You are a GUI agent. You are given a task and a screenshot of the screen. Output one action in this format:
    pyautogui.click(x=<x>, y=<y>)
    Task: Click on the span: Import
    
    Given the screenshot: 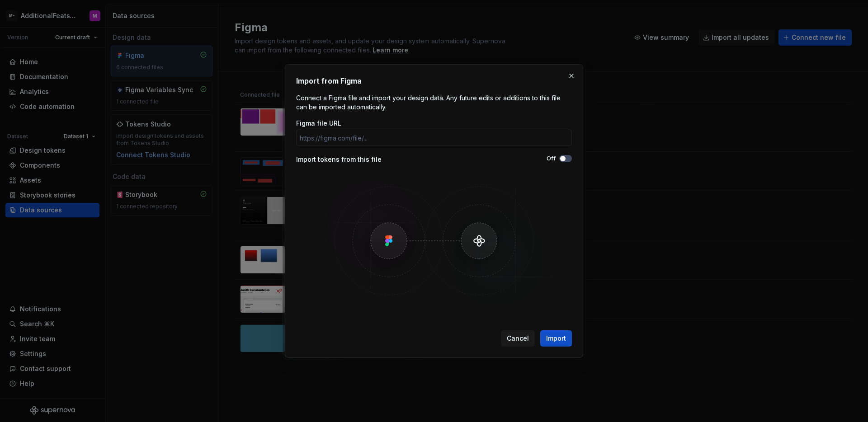 What is the action you would take?
    pyautogui.click(x=556, y=339)
    